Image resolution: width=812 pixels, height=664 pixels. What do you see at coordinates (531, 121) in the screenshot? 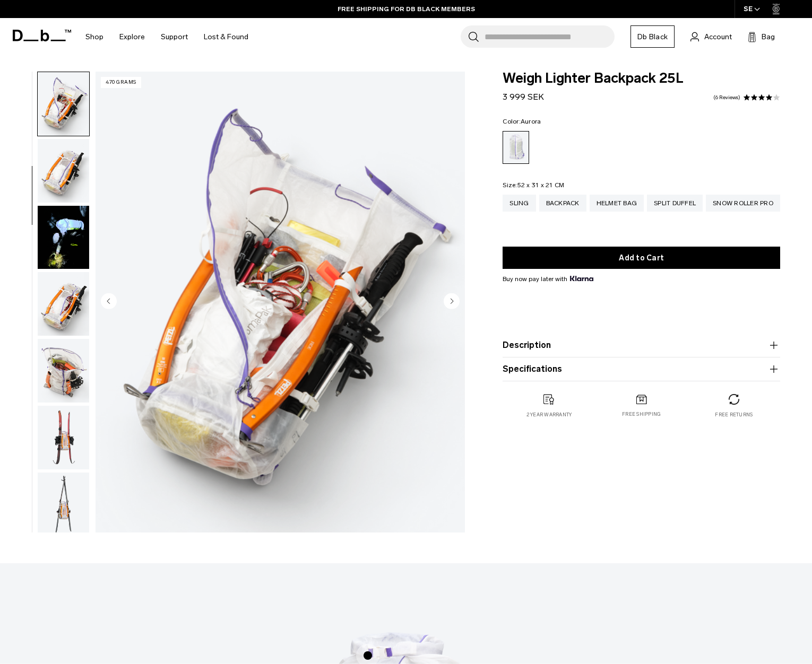
I see `span: Aurora` at bounding box center [531, 121].